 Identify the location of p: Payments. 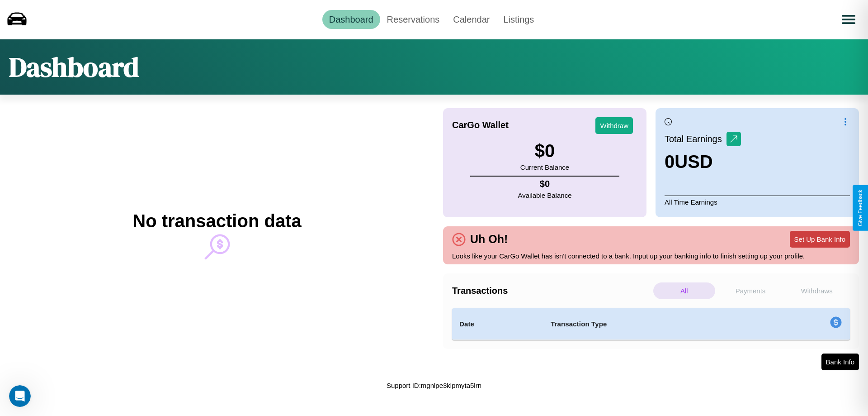
(751, 290).